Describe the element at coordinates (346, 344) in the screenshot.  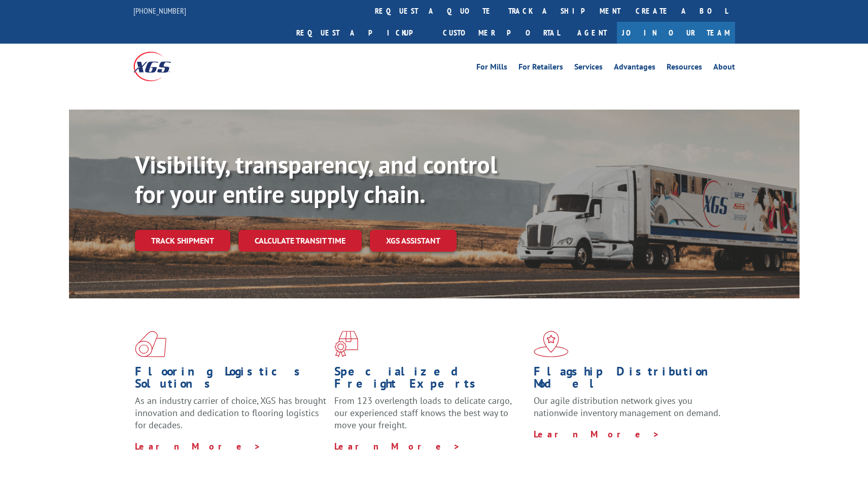
I see `img: xgs-icon-focused-on-flooring-red` at that location.